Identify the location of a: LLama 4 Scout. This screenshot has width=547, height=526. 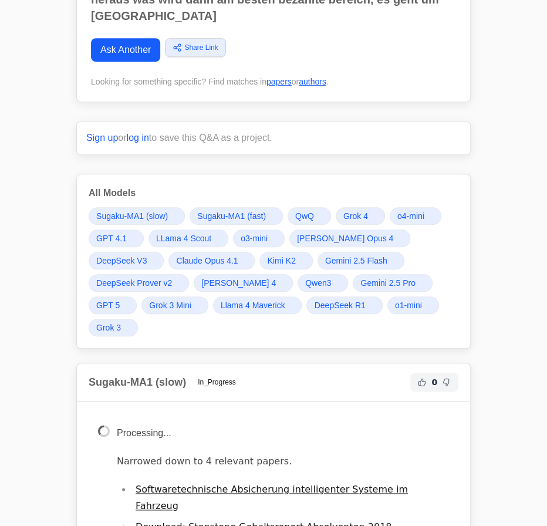
(188, 238).